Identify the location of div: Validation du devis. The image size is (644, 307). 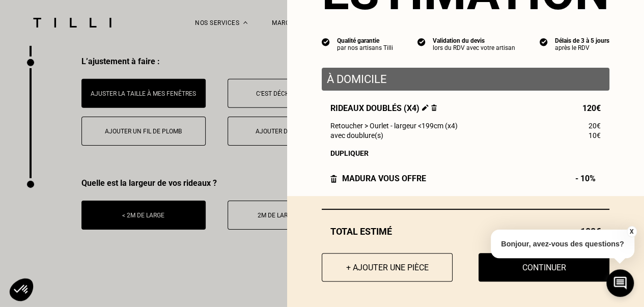
(474, 41).